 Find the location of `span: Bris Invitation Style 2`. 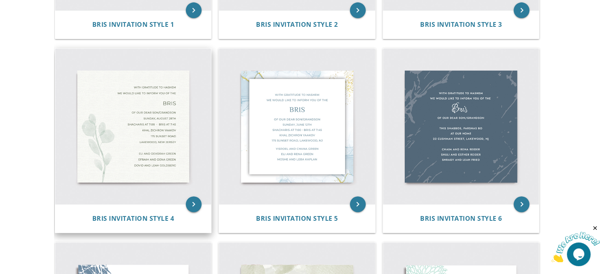

span: Bris Invitation Style 2 is located at coordinates (297, 24).